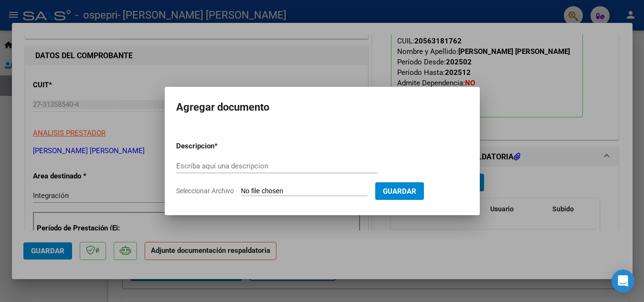  What do you see at coordinates (623, 281) in the screenshot?
I see `div: Open Intercom Messenger` at bounding box center [623, 281].